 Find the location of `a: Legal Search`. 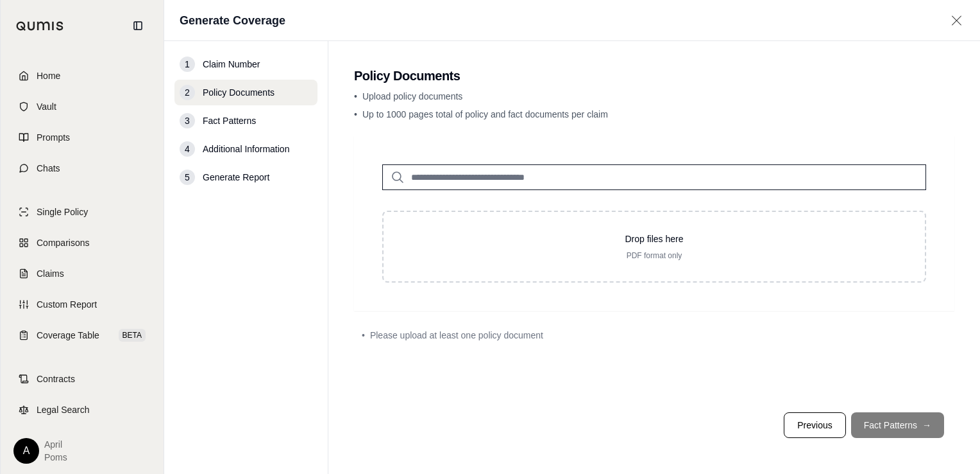

a: Legal Search is located at coordinates (82, 410).